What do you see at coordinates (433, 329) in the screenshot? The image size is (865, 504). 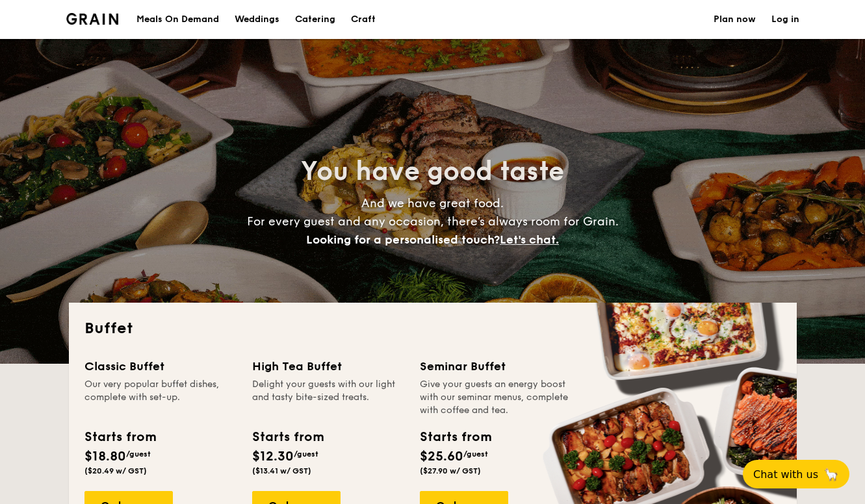 I see `h2: Buffet` at bounding box center [433, 329].